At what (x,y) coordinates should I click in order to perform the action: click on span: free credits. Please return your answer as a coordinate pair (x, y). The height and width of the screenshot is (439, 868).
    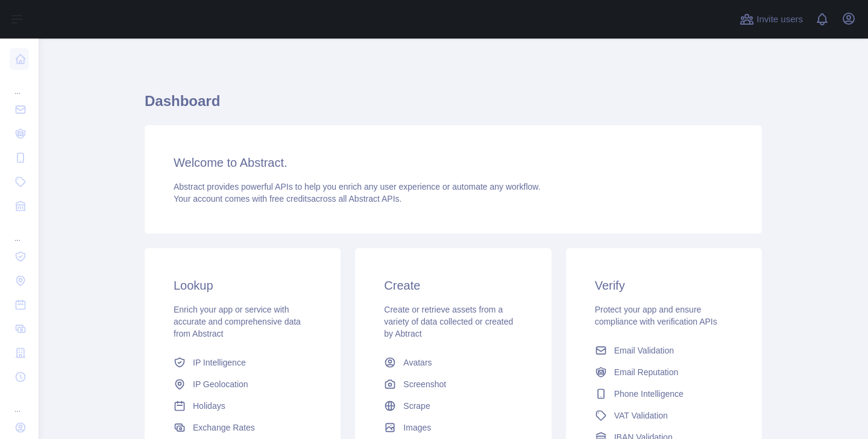
    Looking at the image, I should click on (290, 199).